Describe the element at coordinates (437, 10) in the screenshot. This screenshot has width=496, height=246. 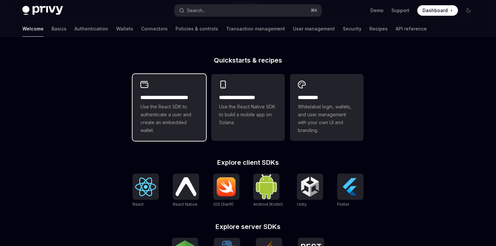
I see `a: Dashboard` at that location.